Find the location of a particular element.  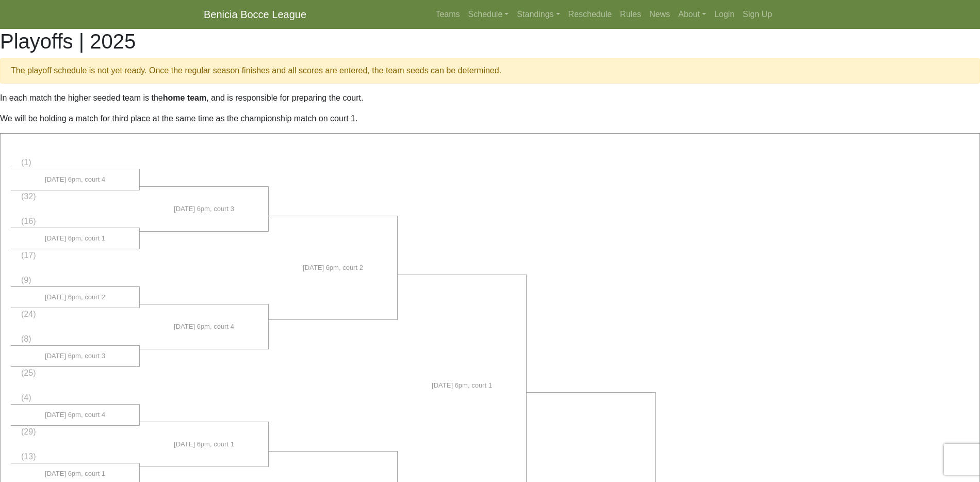

a: Schedule is located at coordinates (489, 15).